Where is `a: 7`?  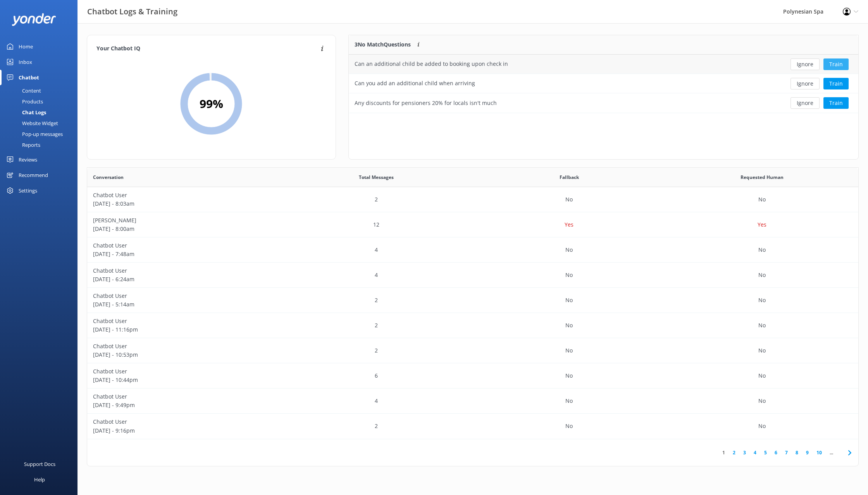 a: 7 is located at coordinates (786, 453).